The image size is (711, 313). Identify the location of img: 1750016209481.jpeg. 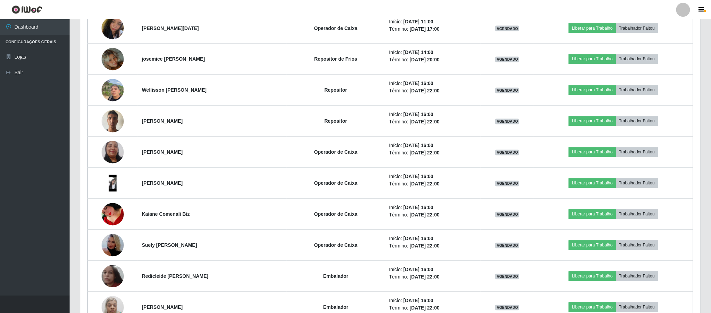
(113, 121).